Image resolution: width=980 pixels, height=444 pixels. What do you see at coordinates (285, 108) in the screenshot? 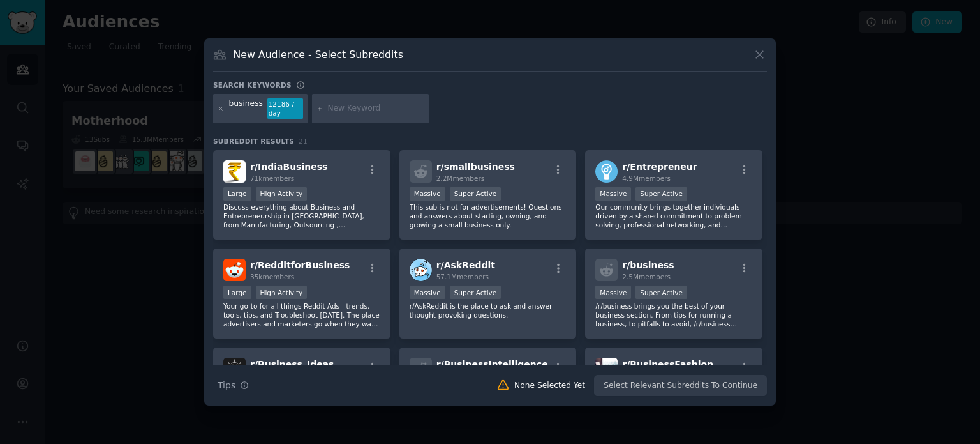
I see `div: 12186 / day` at bounding box center [285, 108].